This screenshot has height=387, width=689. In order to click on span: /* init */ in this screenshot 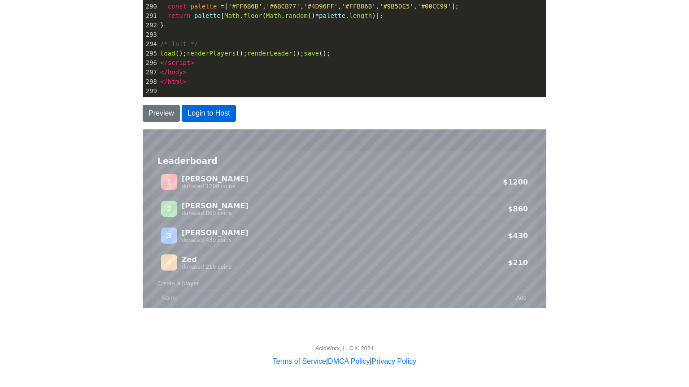, I will do `click(179, 44)`.